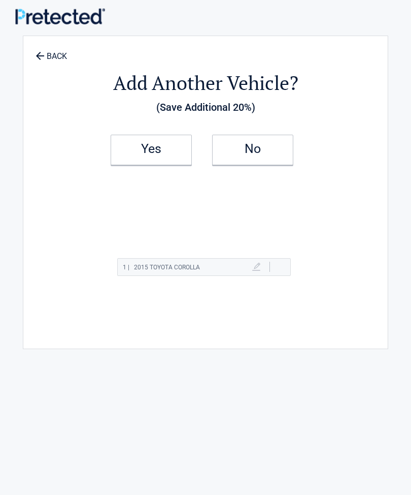 Image resolution: width=411 pixels, height=495 pixels. I want to click on a: BACK, so click(51, 51).